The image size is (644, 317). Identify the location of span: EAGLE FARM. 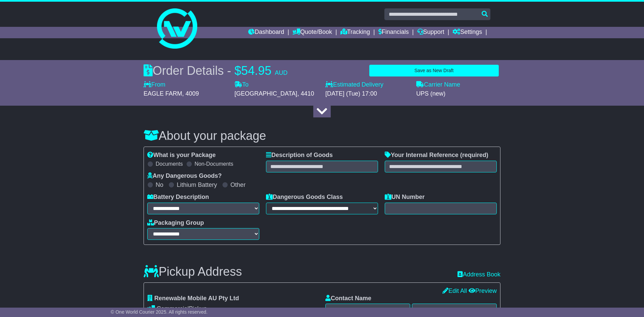
(163, 94).